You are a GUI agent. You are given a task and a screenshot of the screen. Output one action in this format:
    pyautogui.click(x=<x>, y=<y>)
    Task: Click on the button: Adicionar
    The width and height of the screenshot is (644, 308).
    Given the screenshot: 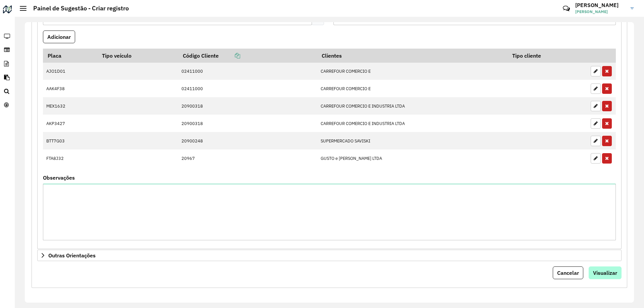 What is the action you would take?
    pyautogui.click(x=59, y=37)
    